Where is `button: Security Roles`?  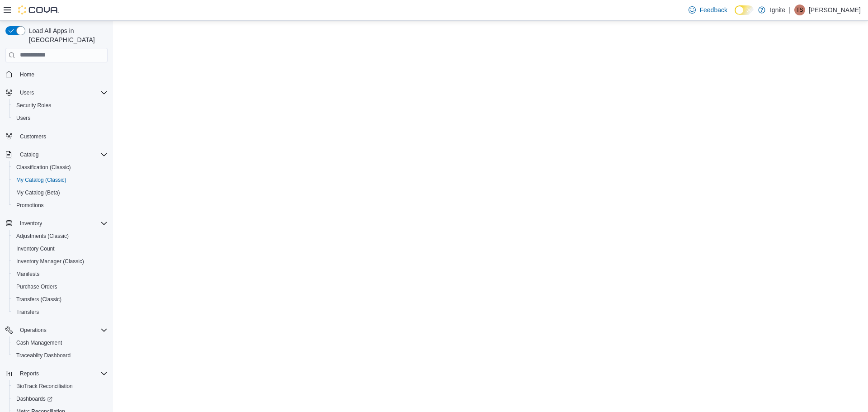 button: Security Roles is located at coordinates (60, 106).